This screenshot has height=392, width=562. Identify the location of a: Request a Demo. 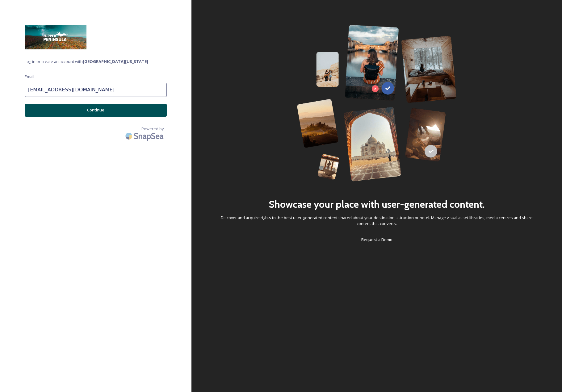
(377, 240).